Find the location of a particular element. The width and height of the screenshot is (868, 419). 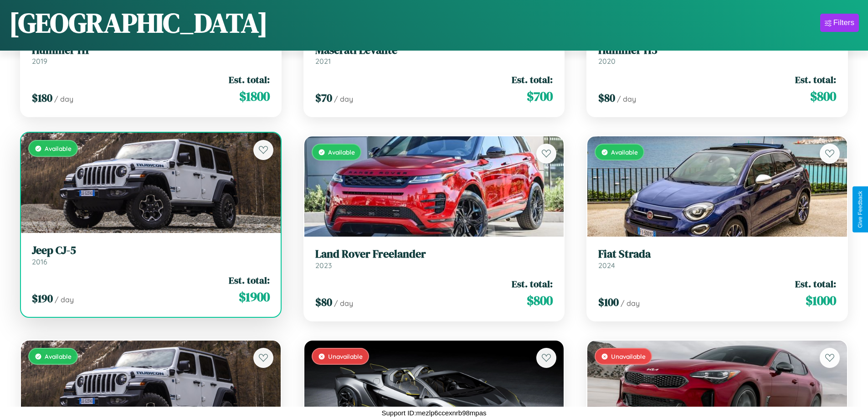

span: 2019 is located at coordinates (40, 61).